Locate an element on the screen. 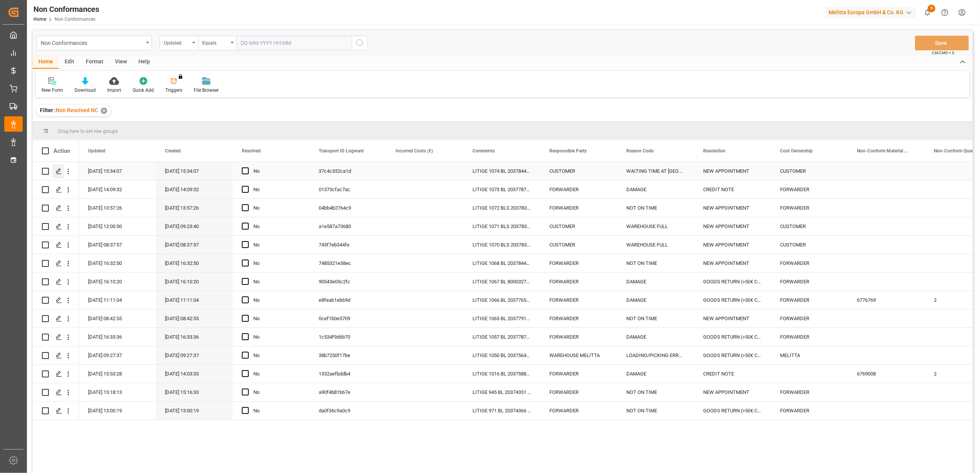 The height and width of the screenshot is (473, 980). div: WAREHOUSE MELITTA is located at coordinates (578, 355).